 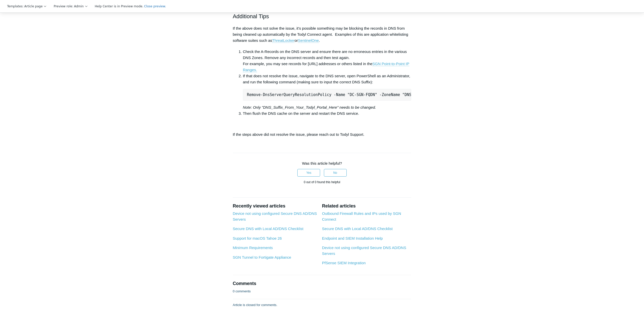 What do you see at coordinates (26, 6) in the screenshot?
I see `div: Article page` at bounding box center [26, 6].